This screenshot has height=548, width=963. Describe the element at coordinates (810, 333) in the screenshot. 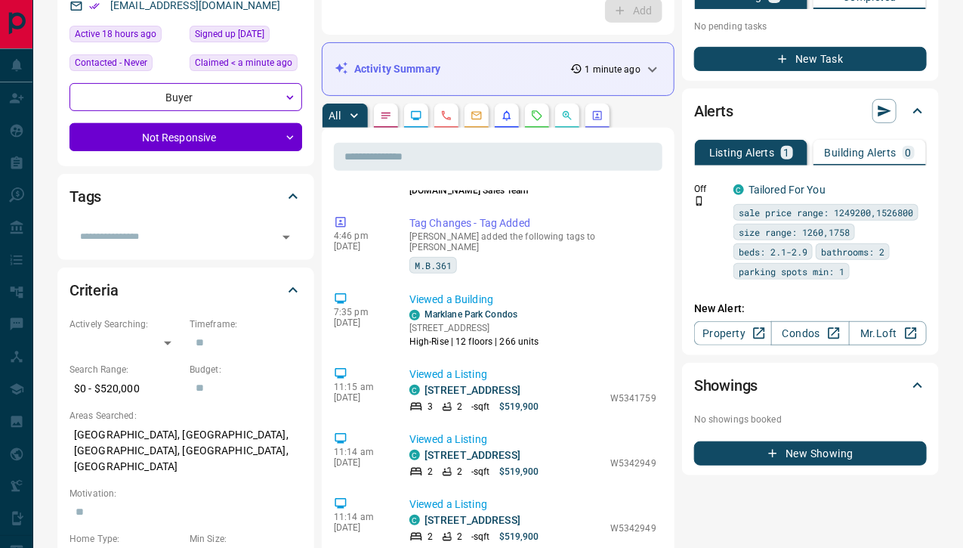

I see `a: Condos` at that location.